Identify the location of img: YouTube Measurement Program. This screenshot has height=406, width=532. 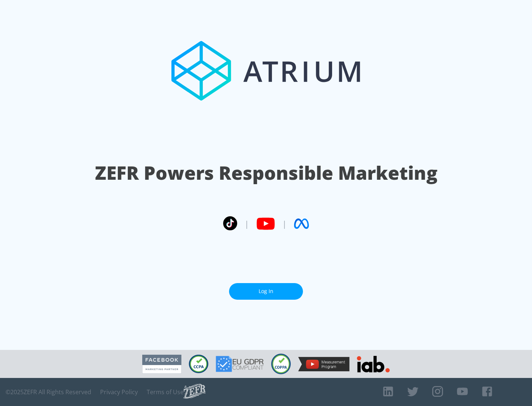
(324, 364).